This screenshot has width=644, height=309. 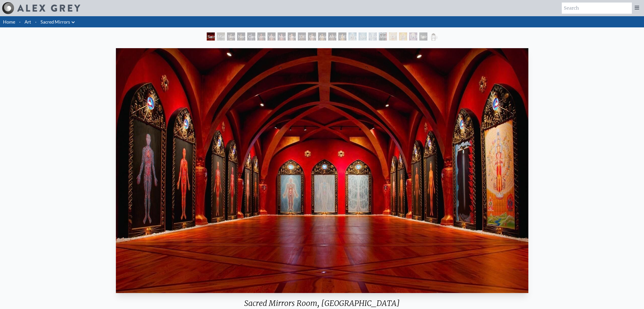 What do you see at coordinates (231, 37) in the screenshot?
I see `div: Skeletal System` at bounding box center [231, 37].